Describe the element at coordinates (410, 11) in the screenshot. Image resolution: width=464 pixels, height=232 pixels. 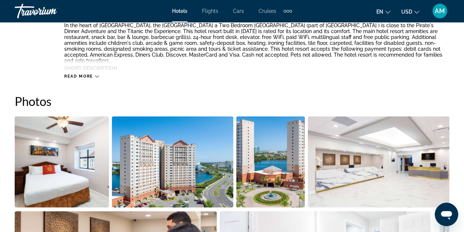
I see `button: Change currency` at that location.